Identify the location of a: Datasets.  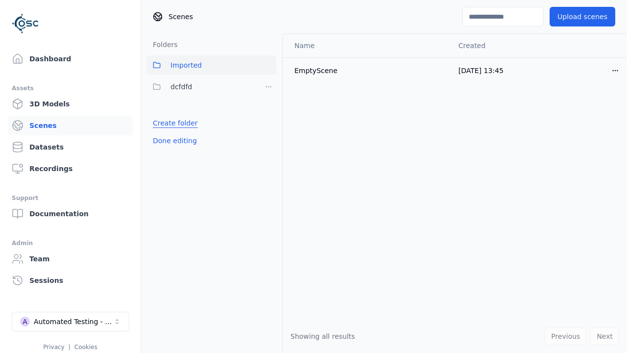
(70, 147).